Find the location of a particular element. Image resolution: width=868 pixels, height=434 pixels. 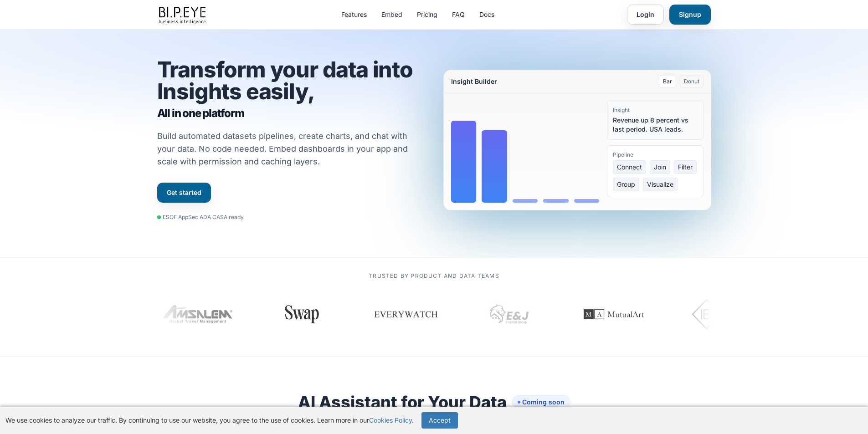

a: Login is located at coordinates (645, 14).